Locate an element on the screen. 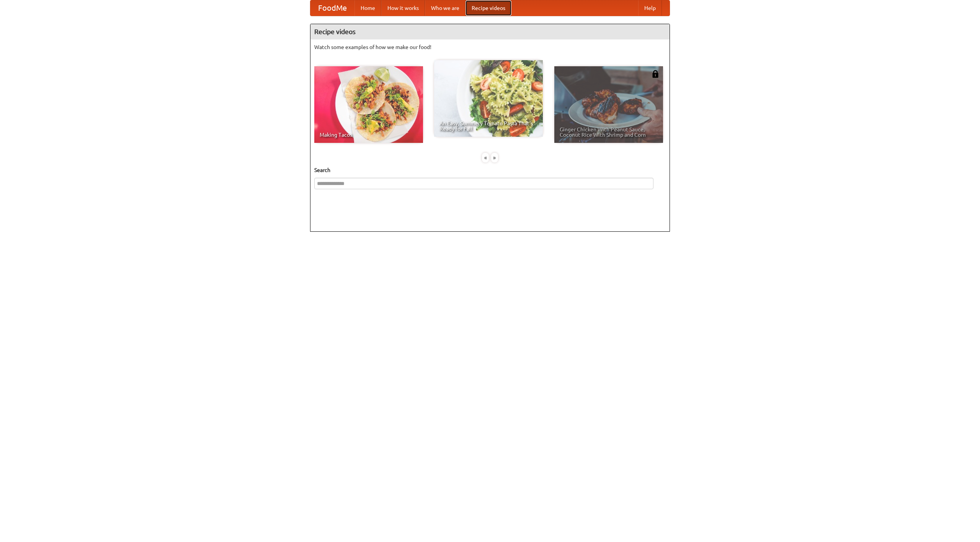 Image resolution: width=980 pixels, height=542 pixels. span: An Easy, Summery Tomato Pasta That's Ready for Fall is located at coordinates (489, 125).